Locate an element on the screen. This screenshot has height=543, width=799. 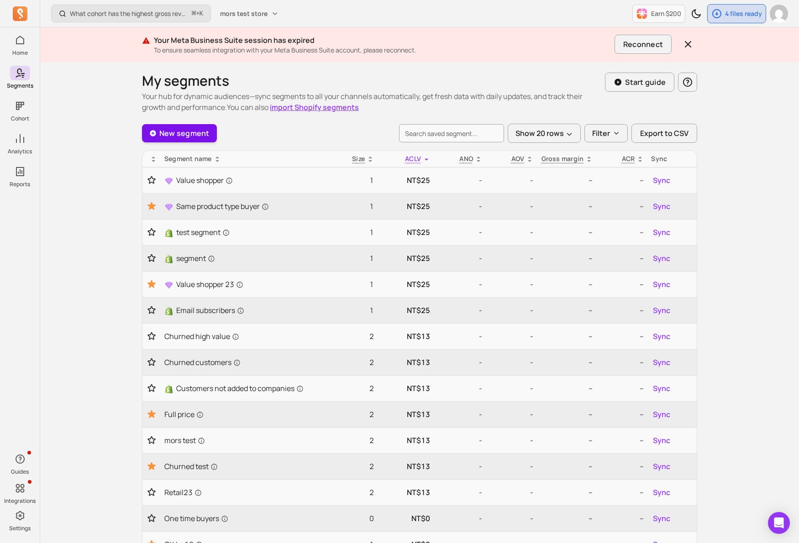
img: Shopify is located at coordinates (169, 389).